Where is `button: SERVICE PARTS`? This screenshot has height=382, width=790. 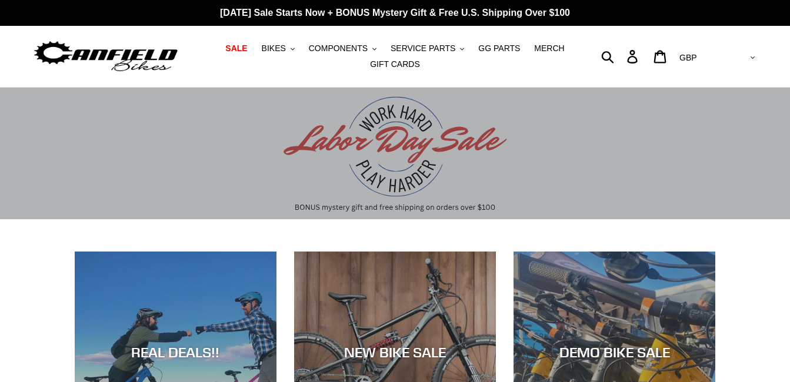
button: SERVICE PARTS is located at coordinates (427, 48).